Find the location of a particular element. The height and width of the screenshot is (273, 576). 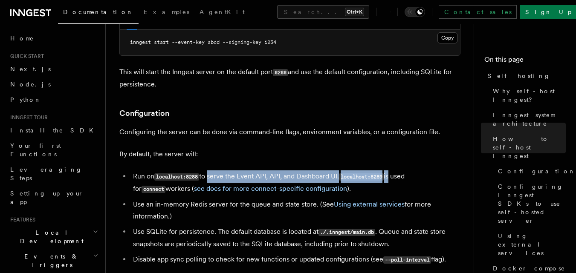

span: Your first Functions is located at coordinates (35, 150).